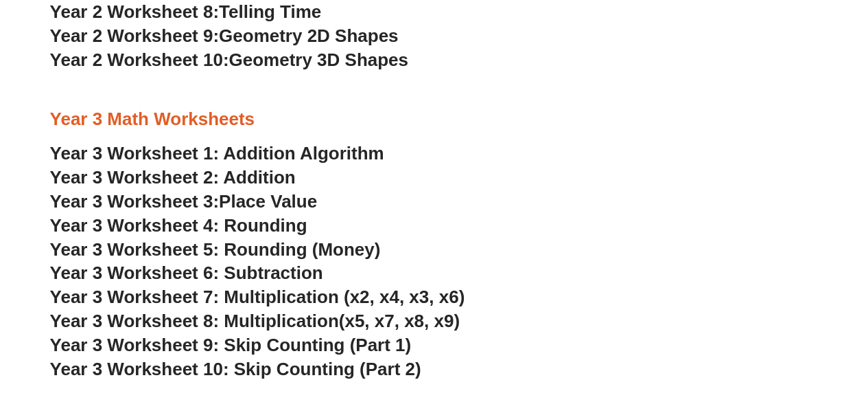 The height and width of the screenshot is (402, 868). I want to click on a: Year 3 Worksheet 3:Place Value, so click(184, 201).